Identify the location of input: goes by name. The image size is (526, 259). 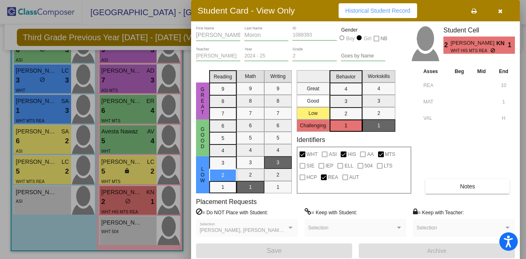
(363, 56).